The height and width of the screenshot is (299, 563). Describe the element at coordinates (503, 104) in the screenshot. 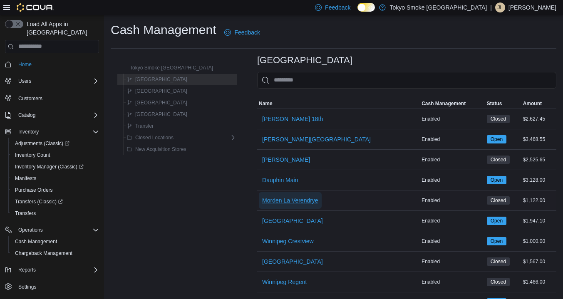

I see `button: Status` at that location.